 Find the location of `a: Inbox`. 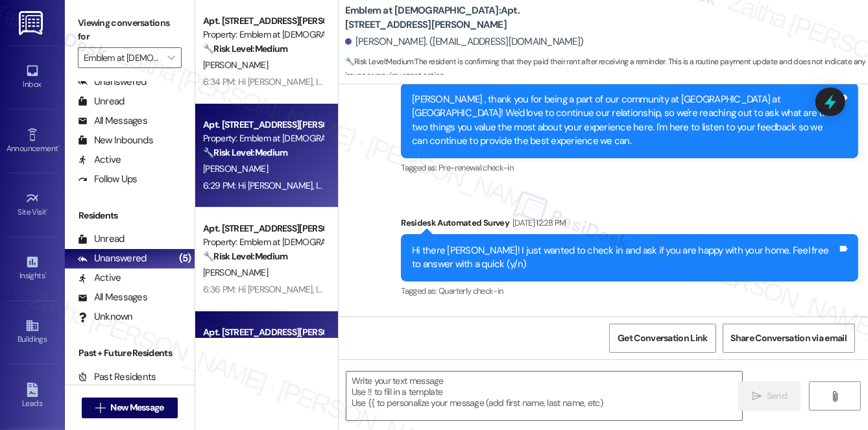

a: Inbox is located at coordinates (32, 77).